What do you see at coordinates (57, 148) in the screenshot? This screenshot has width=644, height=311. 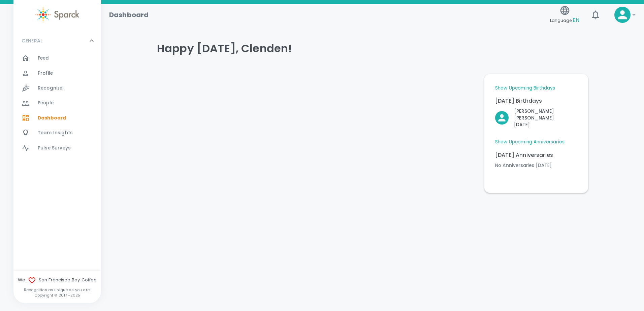 I see `a: Pulse Surveys` at bounding box center [57, 148].